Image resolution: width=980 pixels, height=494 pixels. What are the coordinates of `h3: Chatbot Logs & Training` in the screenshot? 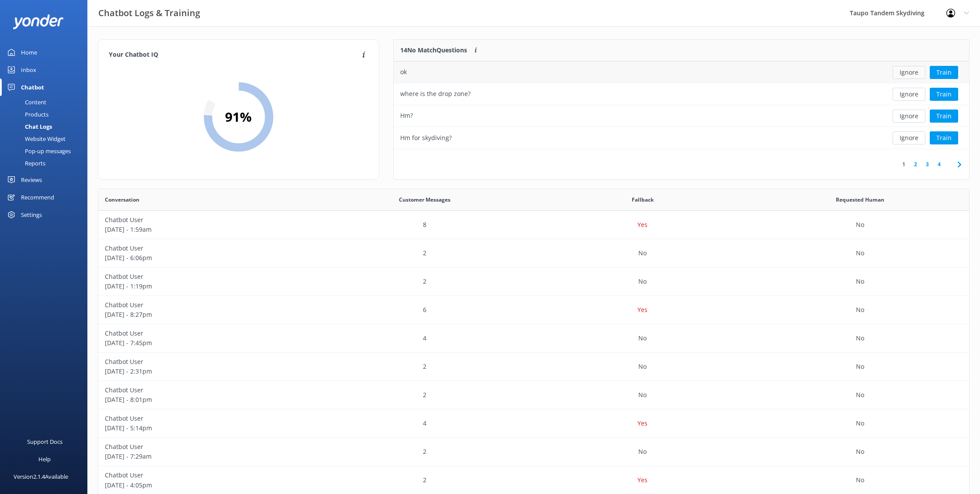 It's located at (149, 13).